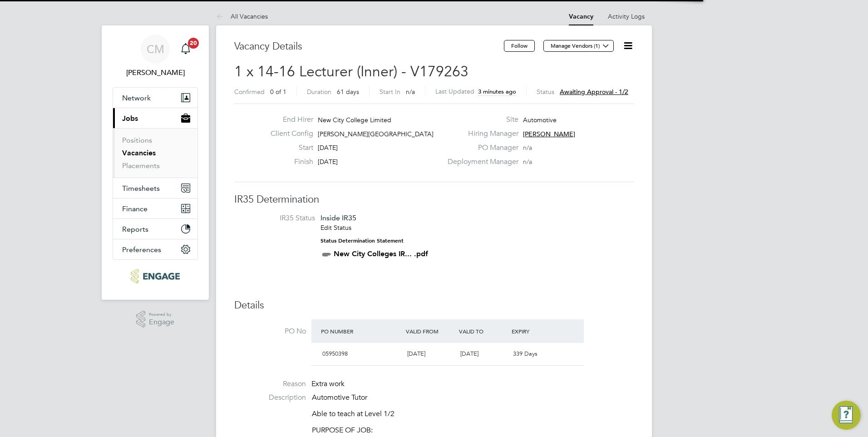 The height and width of the screenshot is (437, 868). What do you see at coordinates (430, 331) in the screenshot?
I see `div: Valid From` at bounding box center [430, 331].